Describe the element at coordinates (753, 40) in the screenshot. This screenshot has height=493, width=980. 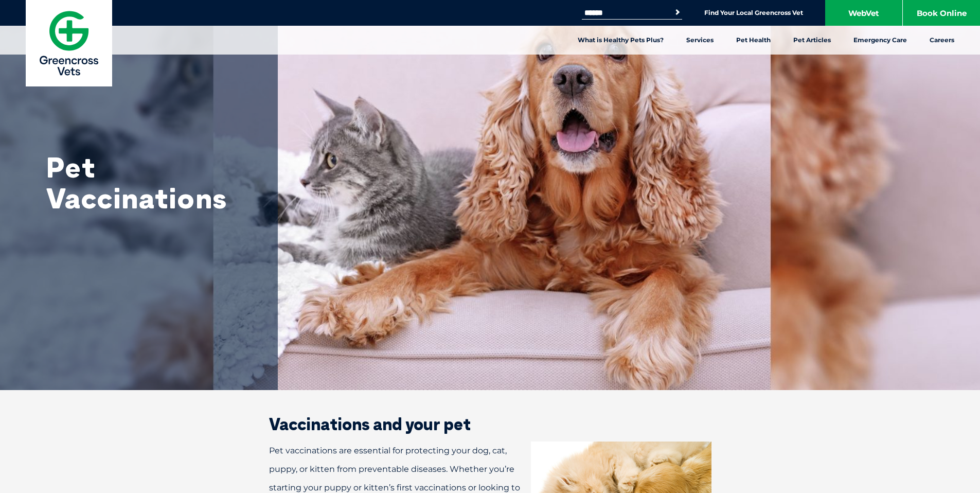
I see `a: Pet Health` at that location.